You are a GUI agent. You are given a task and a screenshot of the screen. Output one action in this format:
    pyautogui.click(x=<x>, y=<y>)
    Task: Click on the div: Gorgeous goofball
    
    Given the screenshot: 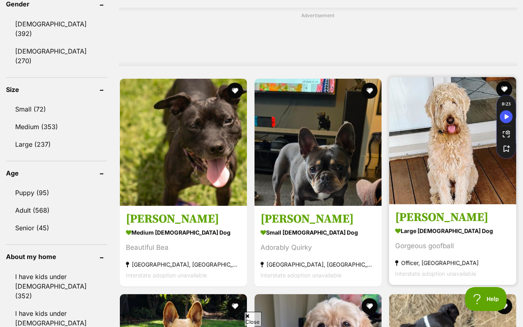 What is the action you would take?
    pyautogui.click(x=452, y=246)
    